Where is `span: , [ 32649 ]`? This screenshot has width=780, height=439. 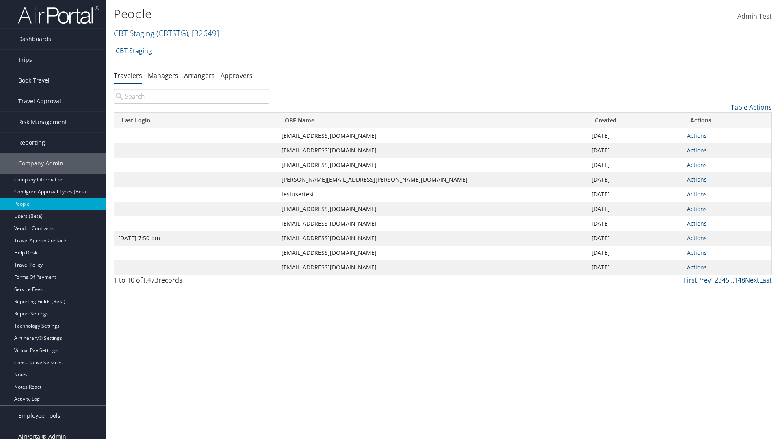 span: , [ 32649 ] is located at coordinates (204, 33).